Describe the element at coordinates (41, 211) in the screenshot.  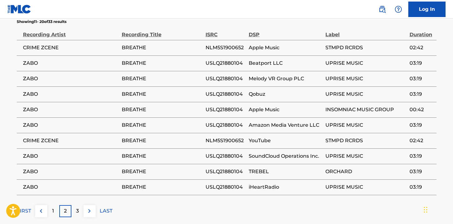
I see `img: left` at that location.